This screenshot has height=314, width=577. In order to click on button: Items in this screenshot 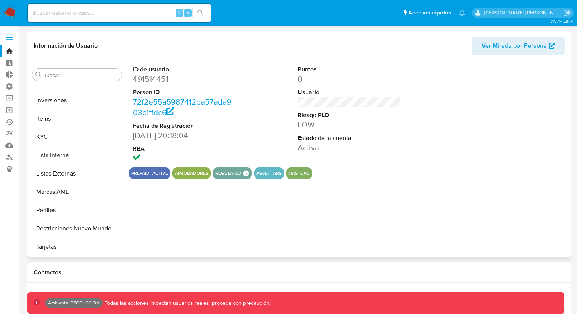, I will do `click(77, 119)`.